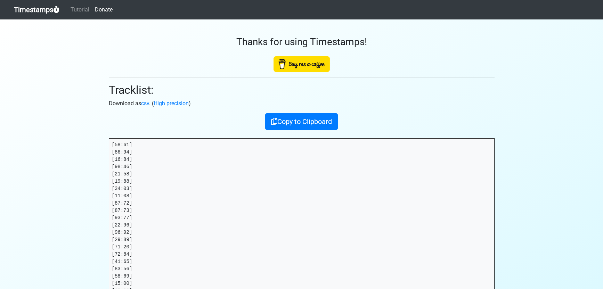 This screenshot has height=289, width=603. What do you see at coordinates (36, 10) in the screenshot?
I see `a: Timestamps` at bounding box center [36, 10].